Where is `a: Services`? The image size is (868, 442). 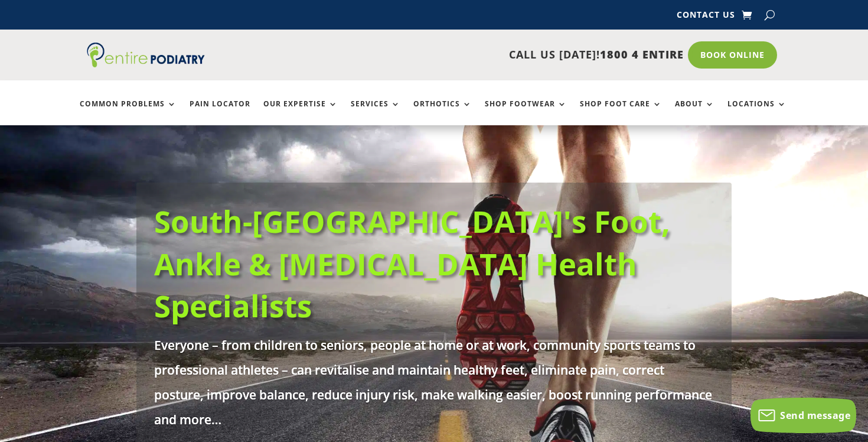
a: Services is located at coordinates (375, 113).